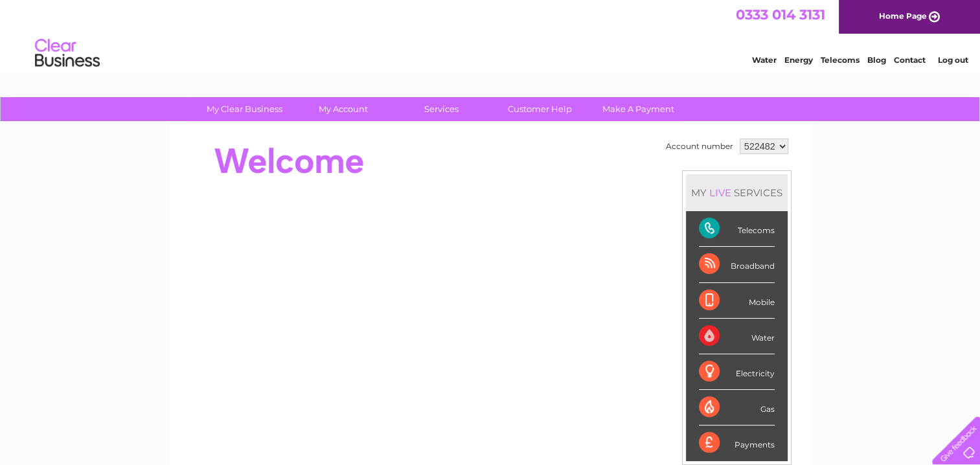 The width and height of the screenshot is (980, 465). Describe the element at coordinates (736, 407) in the screenshot. I see `div: Gas` at that location.